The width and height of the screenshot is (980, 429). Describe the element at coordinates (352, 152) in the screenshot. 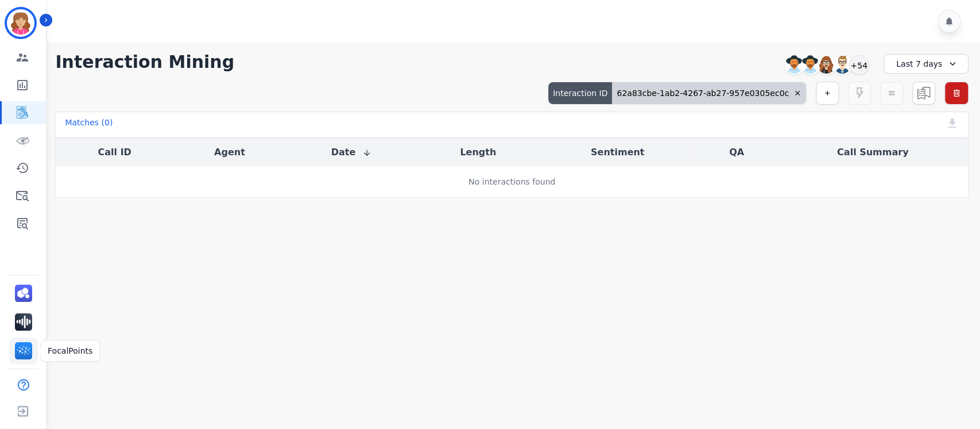

I see `button: Date` at that location.